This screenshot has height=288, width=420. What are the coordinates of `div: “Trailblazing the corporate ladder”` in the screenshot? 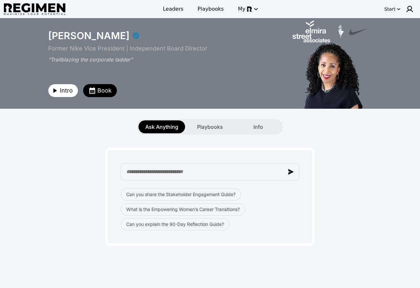 It's located at (163, 60).